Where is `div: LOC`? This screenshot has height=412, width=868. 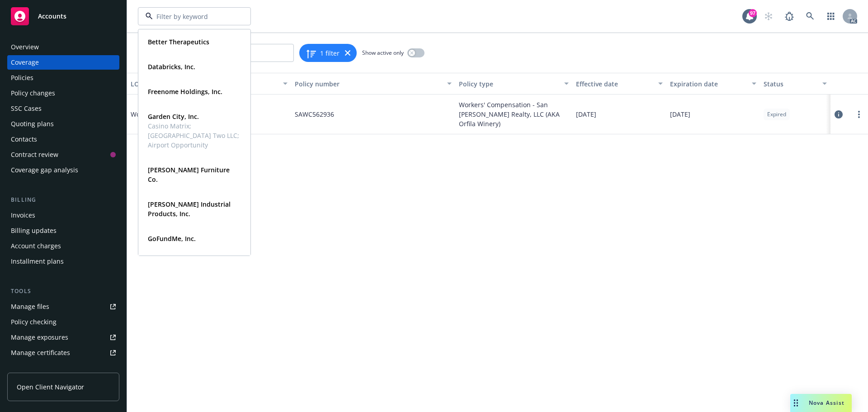
div: LOC is located at coordinates (203, 84).